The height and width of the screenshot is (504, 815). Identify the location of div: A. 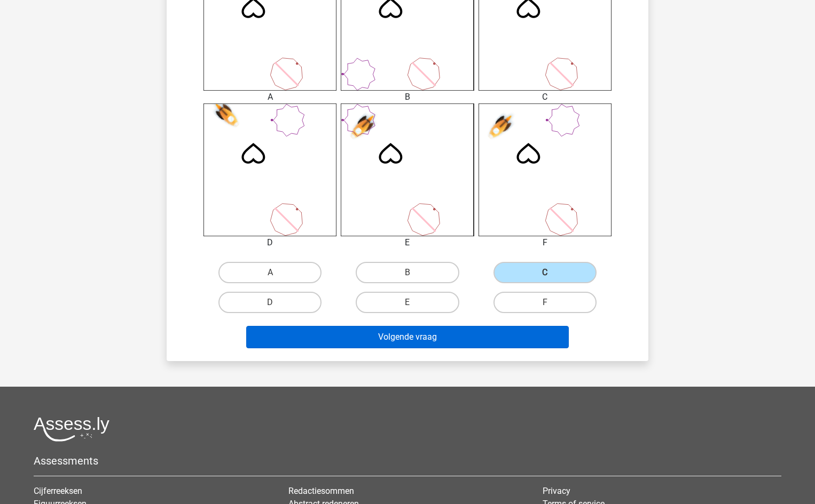
(269, 97).